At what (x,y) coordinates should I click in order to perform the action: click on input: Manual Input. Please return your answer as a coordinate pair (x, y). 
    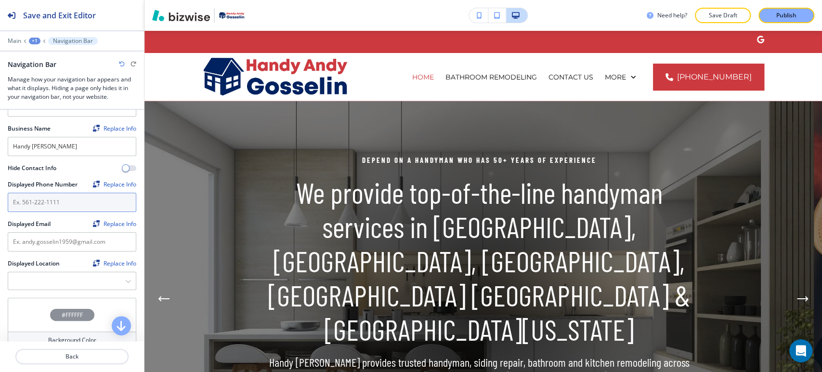
    Looking at the image, I should click on (66, 281).